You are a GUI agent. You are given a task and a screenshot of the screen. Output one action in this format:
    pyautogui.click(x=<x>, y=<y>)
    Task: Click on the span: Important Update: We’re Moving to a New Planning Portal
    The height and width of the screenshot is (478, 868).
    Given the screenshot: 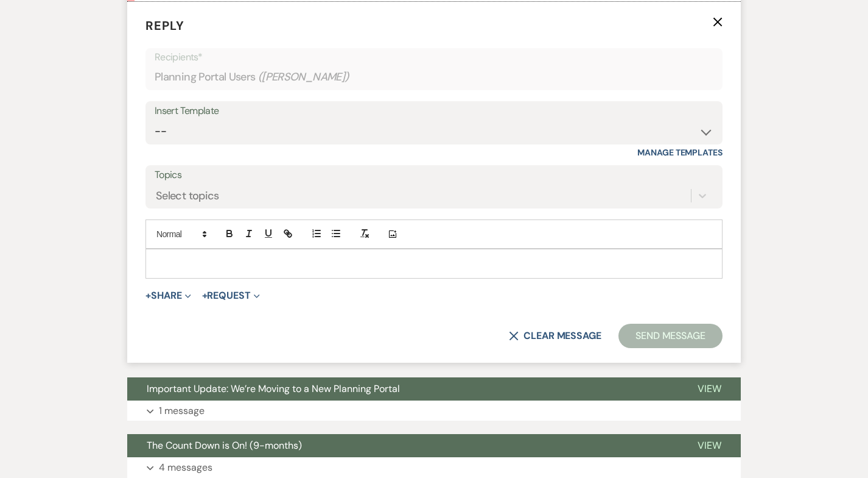 What is the action you would take?
    pyautogui.click(x=273, y=388)
    